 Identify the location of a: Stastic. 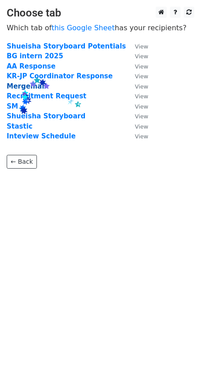
(20, 126).